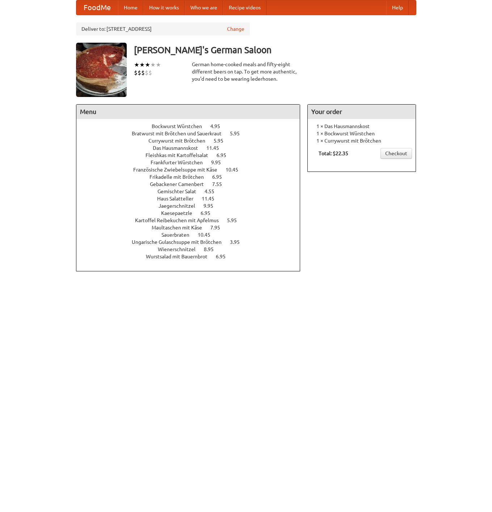 The image size is (492, 512). Describe the element at coordinates (219, 126) in the screenshot. I see `span: 4.95` at that location.